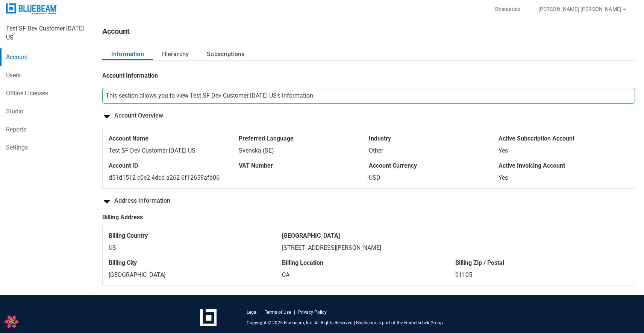  What do you see at coordinates (375, 177) in the screenshot?
I see `span: USD` at bounding box center [375, 177].